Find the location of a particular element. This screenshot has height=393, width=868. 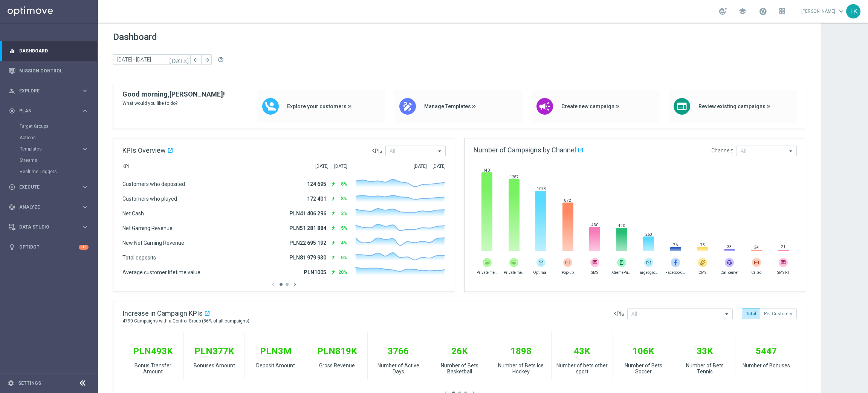

div: Data Studio is located at coordinates (45, 227).